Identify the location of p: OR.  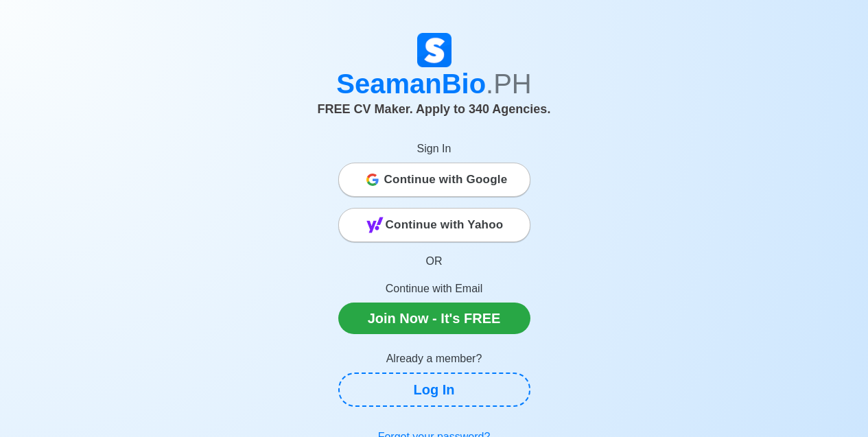
(435, 261).